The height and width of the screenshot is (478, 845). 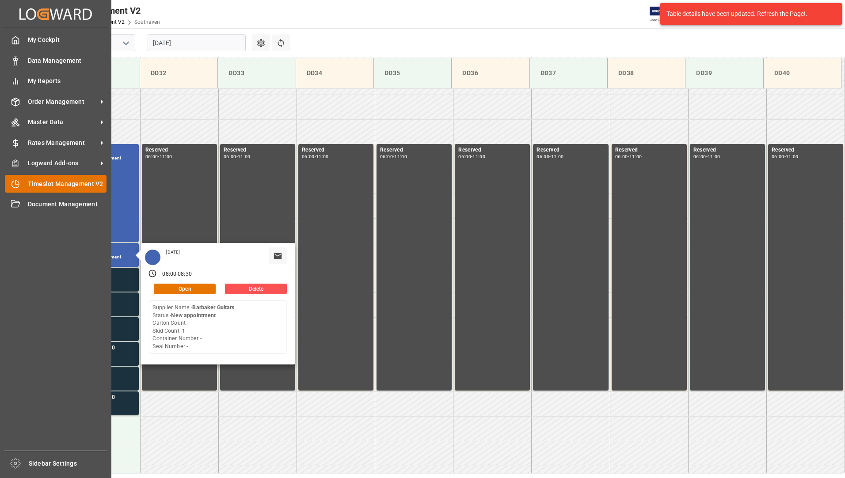 What do you see at coordinates (63, 102) in the screenshot?
I see `span: Order Management` at bounding box center [63, 102].